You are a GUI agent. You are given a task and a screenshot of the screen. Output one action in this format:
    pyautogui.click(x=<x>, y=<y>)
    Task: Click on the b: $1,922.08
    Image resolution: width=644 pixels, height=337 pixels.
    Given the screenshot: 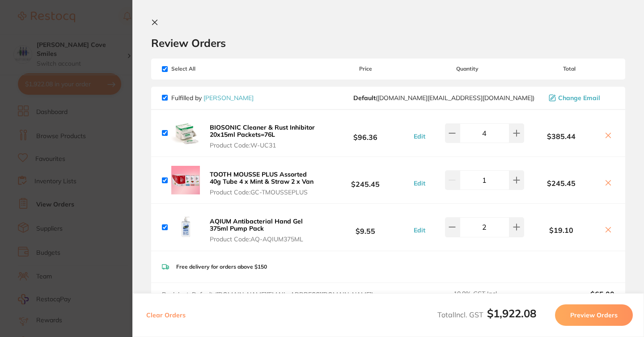 What is the action you would take?
    pyautogui.click(x=511, y=314)
    